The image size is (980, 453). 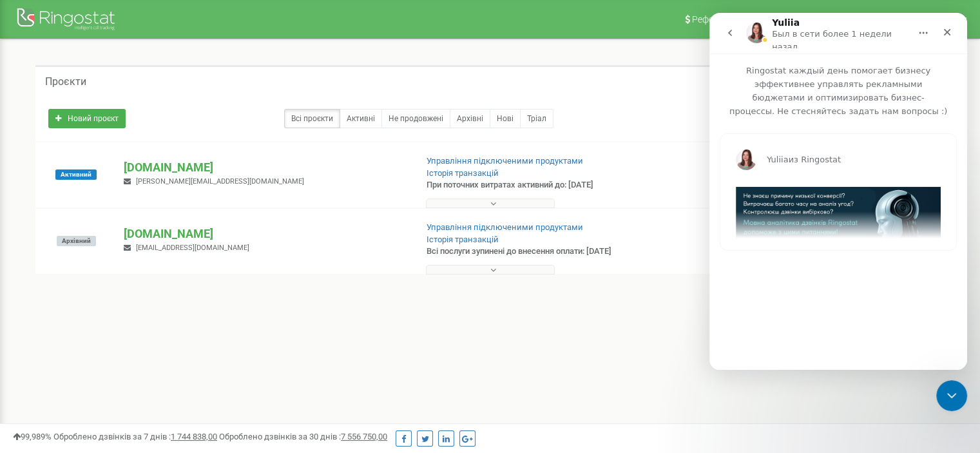 I want to click on div: Profile image for YuliiaYuliiaиз Ringostat, so click(x=129, y=179).